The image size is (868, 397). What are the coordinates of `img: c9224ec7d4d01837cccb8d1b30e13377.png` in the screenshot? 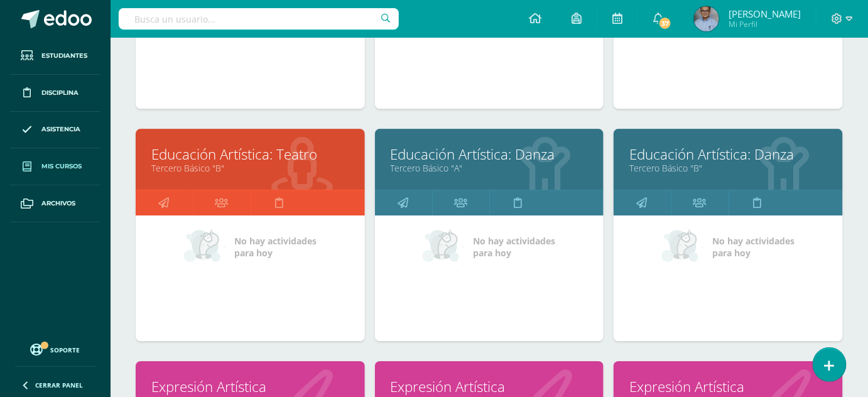 It's located at (706, 19).